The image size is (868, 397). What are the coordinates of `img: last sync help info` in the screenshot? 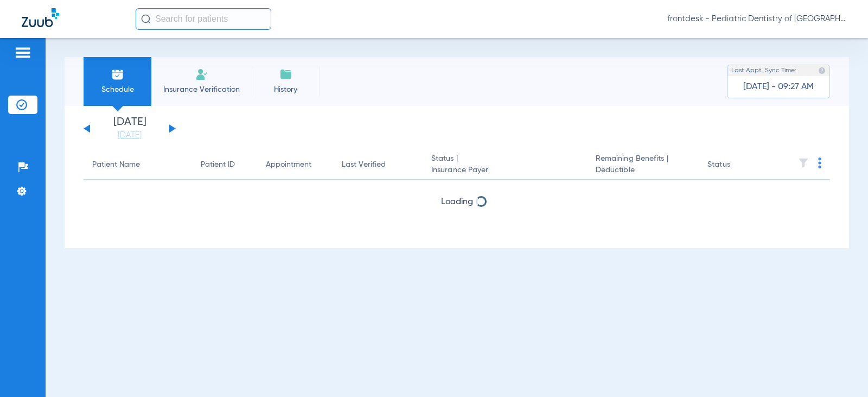 It's located at (822, 71).